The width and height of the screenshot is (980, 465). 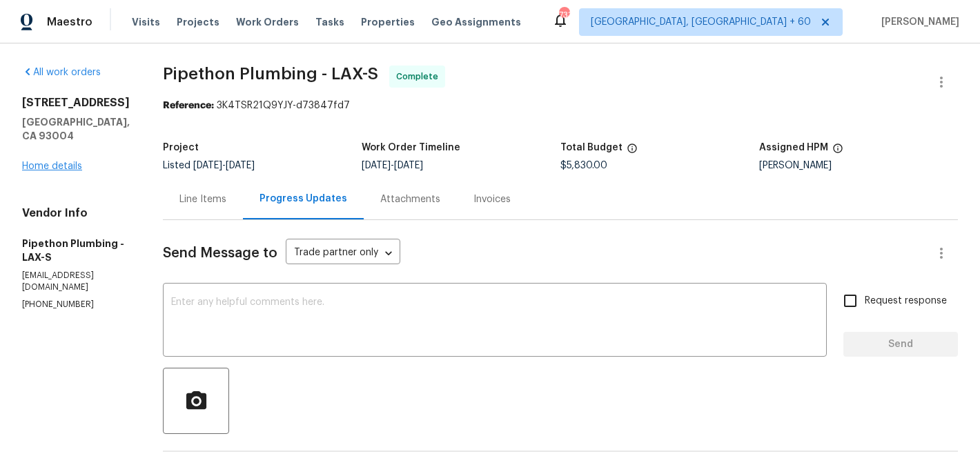 What do you see at coordinates (583, 165) in the screenshot?
I see `span: $5,830.00` at bounding box center [583, 165].